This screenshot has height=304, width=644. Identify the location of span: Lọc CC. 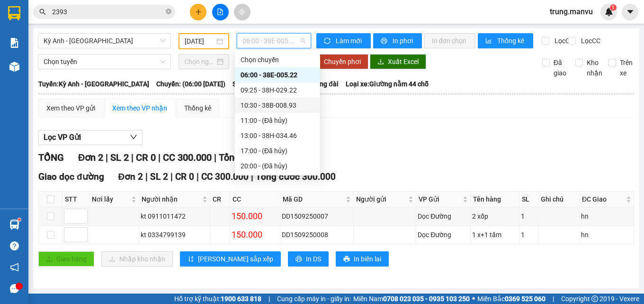
(590, 41).